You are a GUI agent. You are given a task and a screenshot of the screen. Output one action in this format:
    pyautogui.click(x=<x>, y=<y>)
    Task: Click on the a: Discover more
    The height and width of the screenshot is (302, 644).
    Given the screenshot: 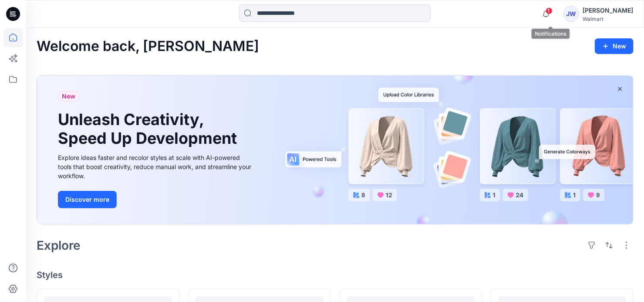 What is the action you would take?
    pyautogui.click(x=156, y=200)
    